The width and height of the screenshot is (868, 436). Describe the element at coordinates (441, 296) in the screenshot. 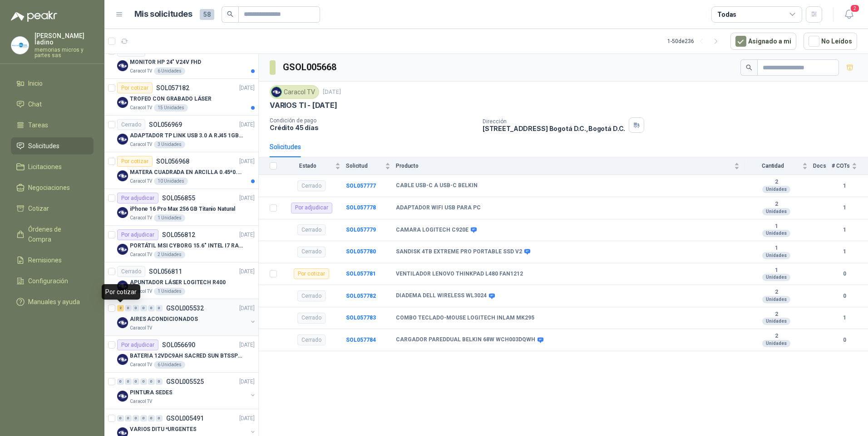

I see `b: DIADEMA DELL WIRELESS WL3024` at that location.